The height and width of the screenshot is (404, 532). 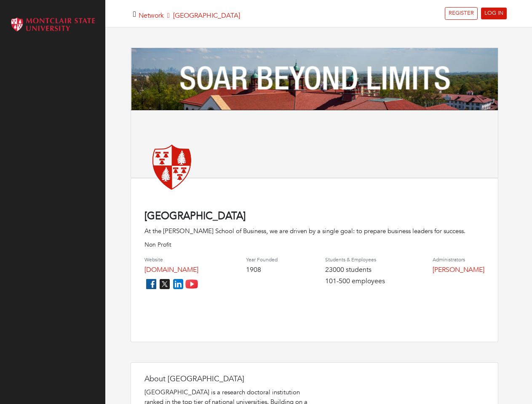 I want to click on h4: 101-500 employees, so click(x=355, y=281).